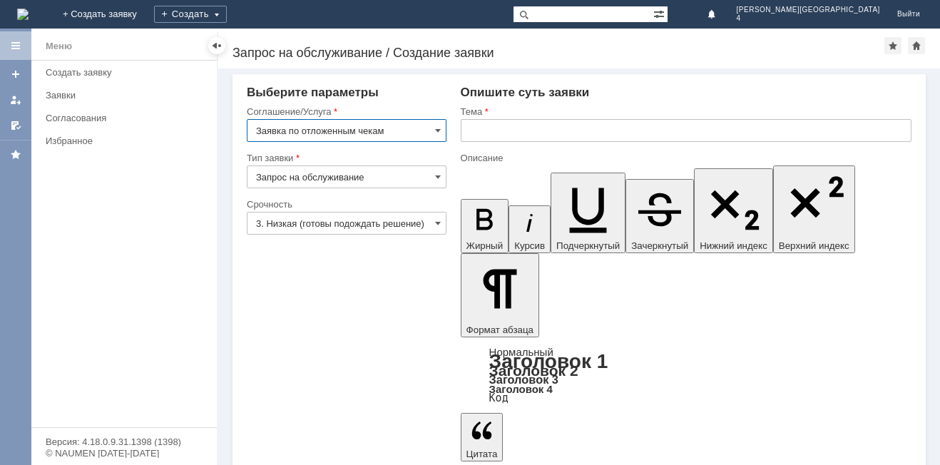  Describe the element at coordinates (684, 111) in the screenshot. I see `div: Тема` at that location.